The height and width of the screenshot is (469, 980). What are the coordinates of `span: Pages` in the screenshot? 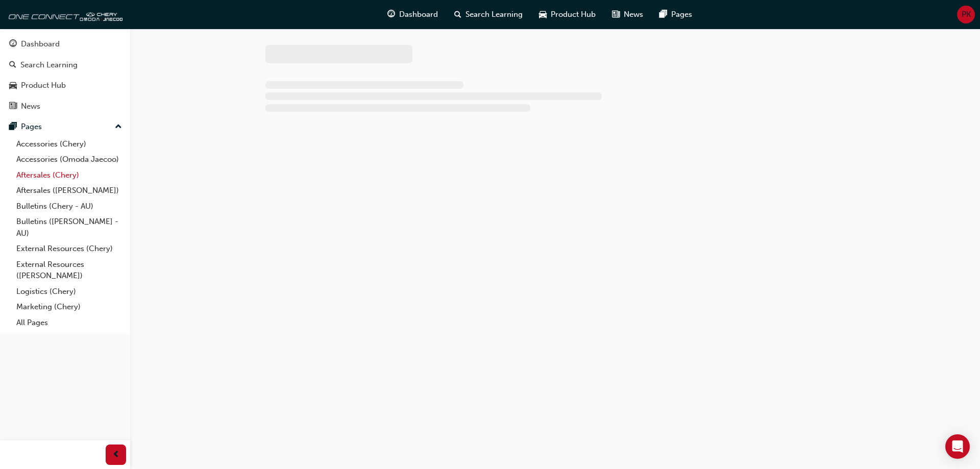 It's located at (681, 14).